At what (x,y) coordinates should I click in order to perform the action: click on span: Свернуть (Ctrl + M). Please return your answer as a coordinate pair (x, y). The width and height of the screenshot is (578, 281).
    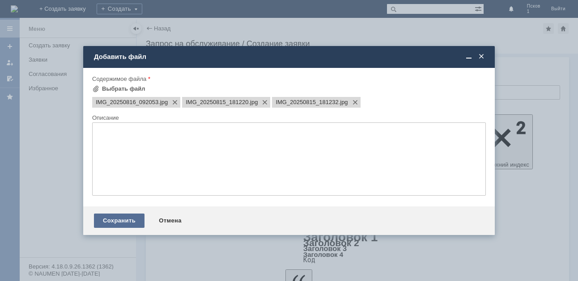
    Looking at the image, I should click on (469, 57).